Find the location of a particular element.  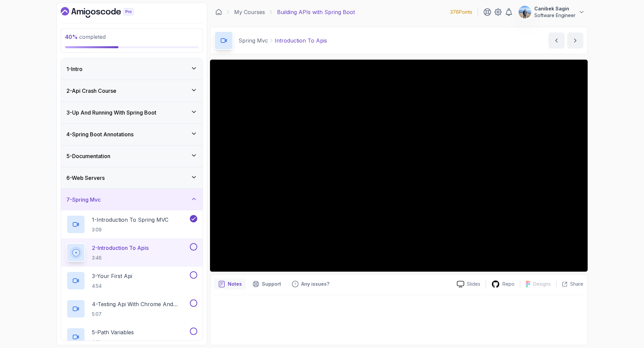

a: Repo is located at coordinates (502, 284).